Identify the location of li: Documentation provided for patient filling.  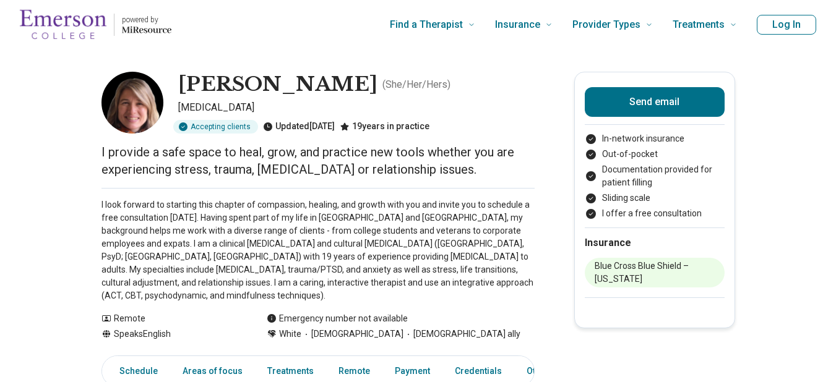
(655, 176).